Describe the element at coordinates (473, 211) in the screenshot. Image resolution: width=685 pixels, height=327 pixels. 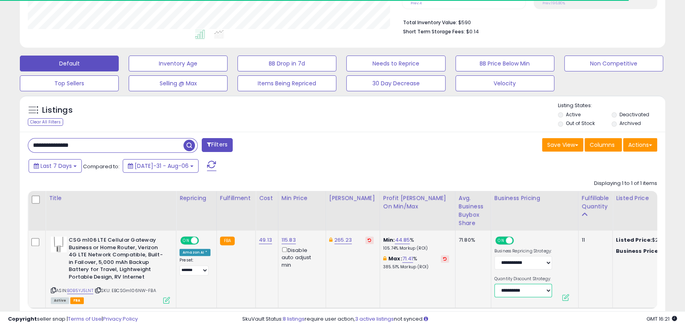
I see `div: Avg. Business Buybox Share` at that location.